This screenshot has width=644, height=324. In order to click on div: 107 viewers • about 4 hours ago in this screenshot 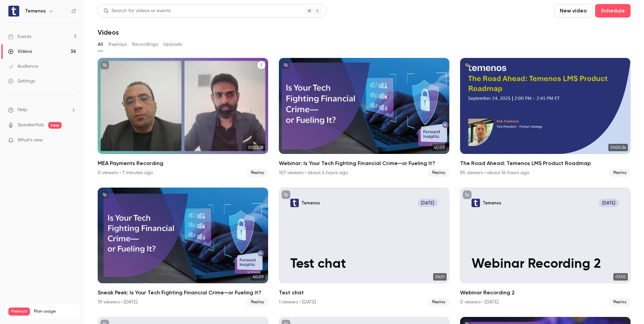, I will do `click(313, 173)`.